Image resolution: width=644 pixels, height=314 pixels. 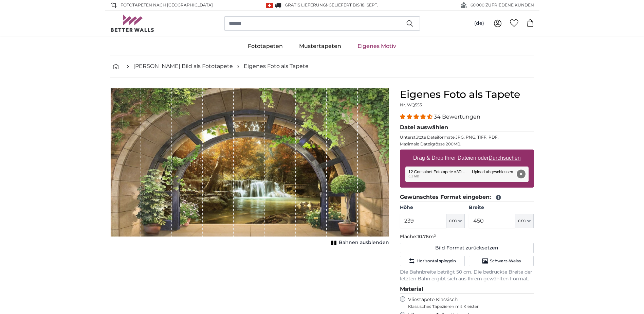 I want to click on p: Unterstützte Dateiformate JPG, PNG, TIFF, PDF., so click(x=467, y=137).